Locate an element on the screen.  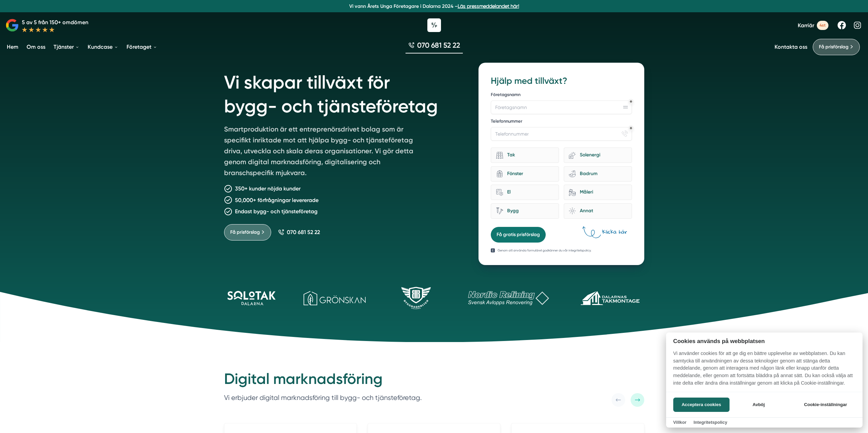
button: Avböj is located at coordinates (758, 405).